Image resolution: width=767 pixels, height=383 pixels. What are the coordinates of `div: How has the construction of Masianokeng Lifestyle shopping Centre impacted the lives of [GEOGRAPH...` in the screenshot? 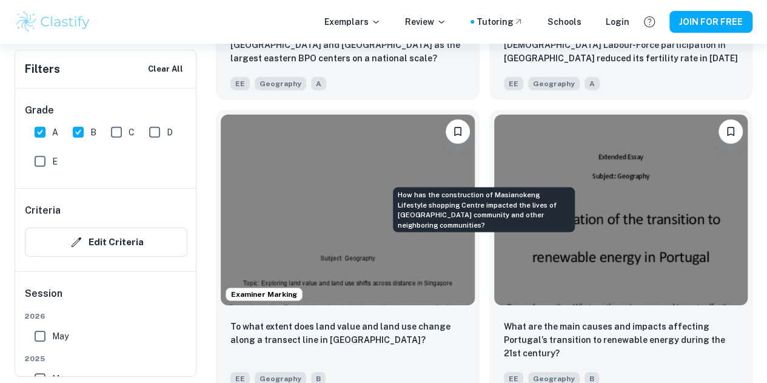 It's located at (484, 210).